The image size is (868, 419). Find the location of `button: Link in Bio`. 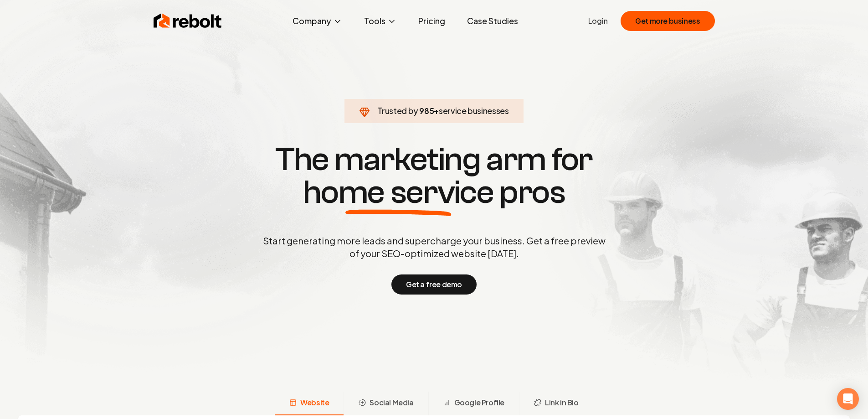

button: Link in Bio is located at coordinates (556, 403).